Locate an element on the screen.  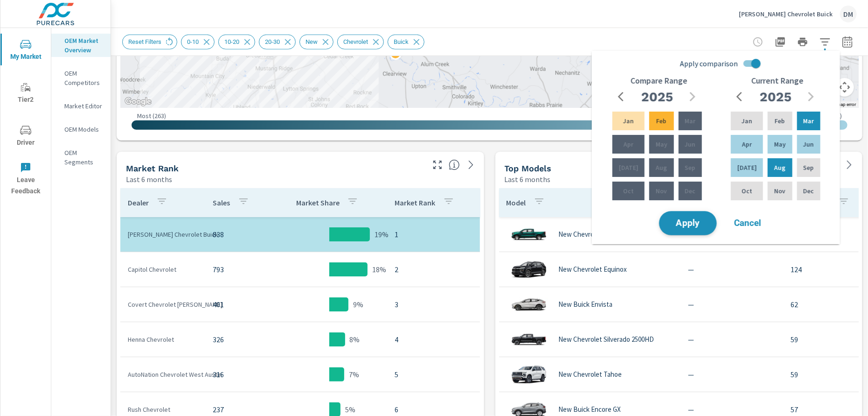
div: Reset Filters is located at coordinates (150, 42).